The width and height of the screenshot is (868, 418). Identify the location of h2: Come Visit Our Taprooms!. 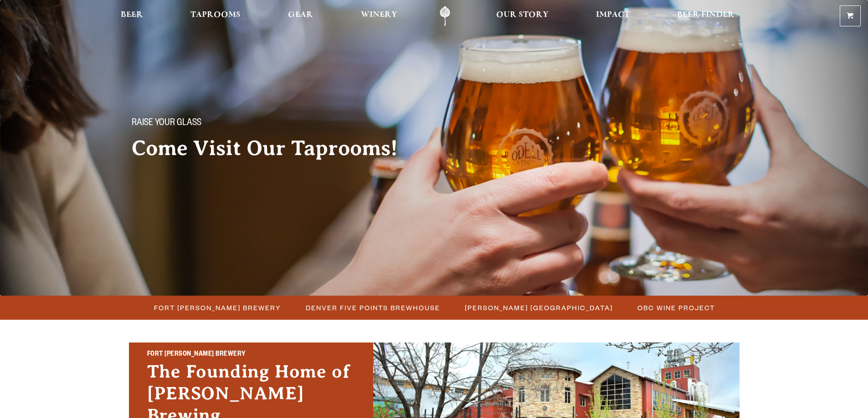
(274, 148).